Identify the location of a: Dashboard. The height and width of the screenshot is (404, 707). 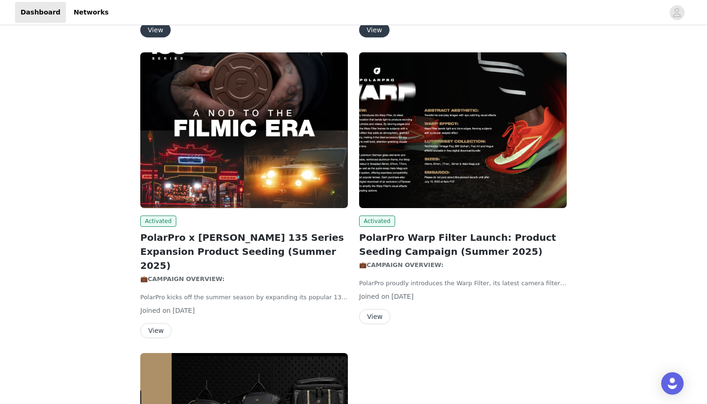
(40, 12).